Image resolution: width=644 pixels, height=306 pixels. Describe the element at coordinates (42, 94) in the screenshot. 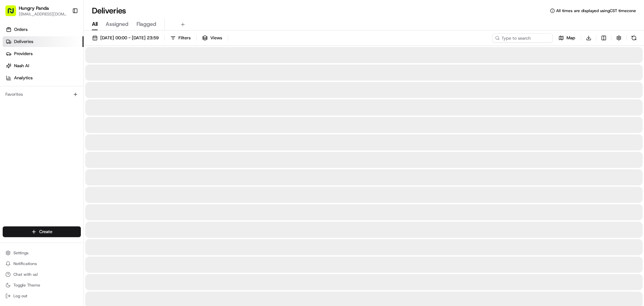

I see `div: Favorites` at that location.